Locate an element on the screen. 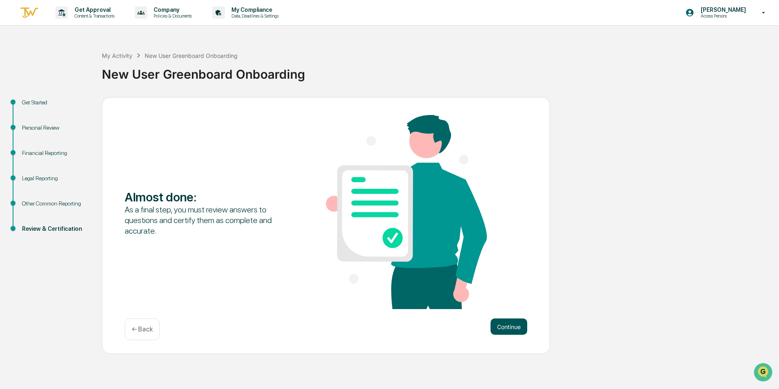  a: Powered byPylon is located at coordinates (78, 141).